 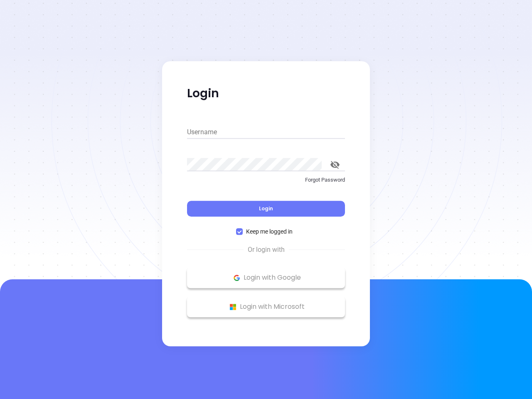 What do you see at coordinates (266, 208) in the screenshot?
I see `span: Login` at bounding box center [266, 208].